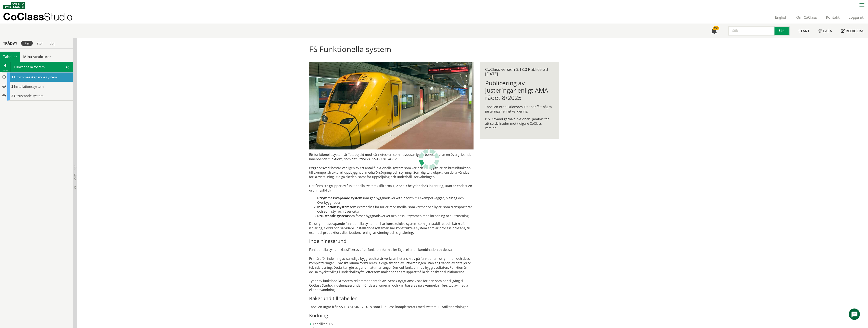 The width and height of the screenshot is (868, 328). What do you see at coordinates (333, 207) in the screenshot?
I see `strong: installationssystem` at bounding box center [333, 207].